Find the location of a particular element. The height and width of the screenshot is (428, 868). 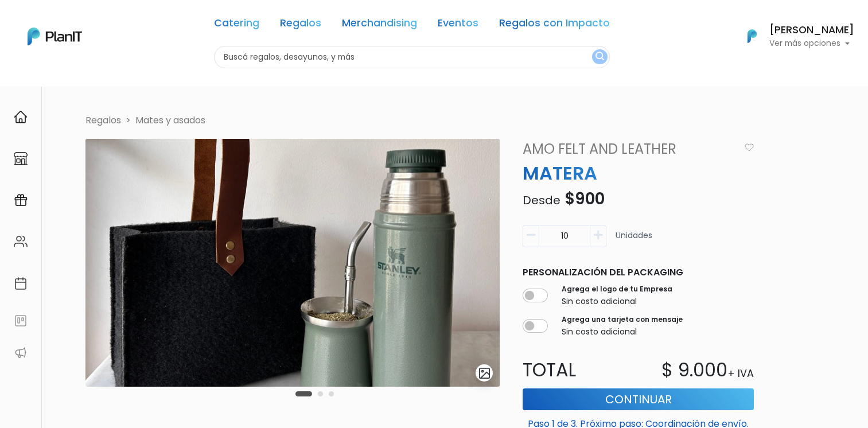

img: partners-52edf745621dab592f3b2c58e3bca9d71375a7ef29c3b500c9f145b62cc070d4.svg is located at coordinates (20, 353).